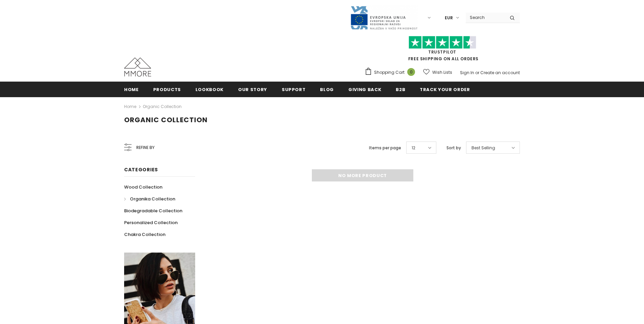  What do you see at coordinates (294, 89) in the screenshot?
I see `a: support` at bounding box center [294, 89].